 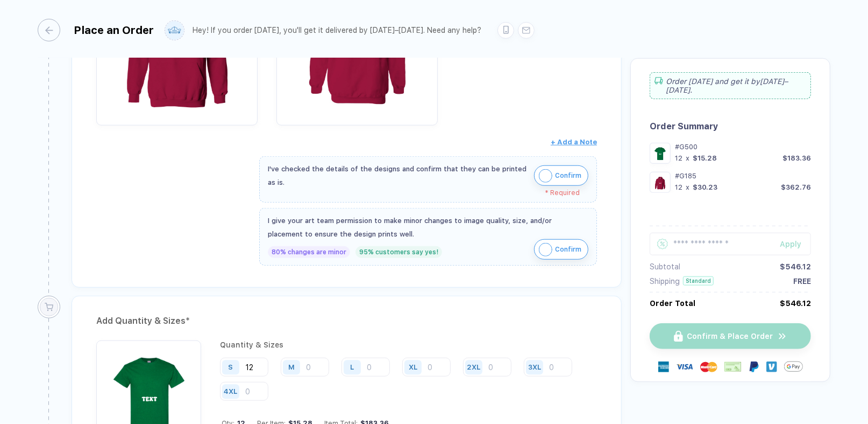 I want to click on div: S, so click(x=231, y=367).